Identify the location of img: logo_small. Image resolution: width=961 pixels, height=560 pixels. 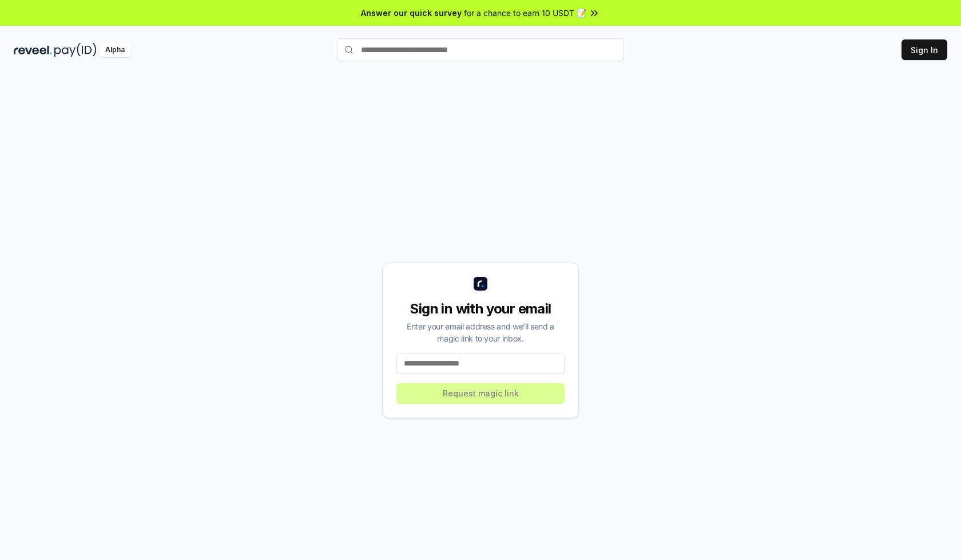
(480, 283).